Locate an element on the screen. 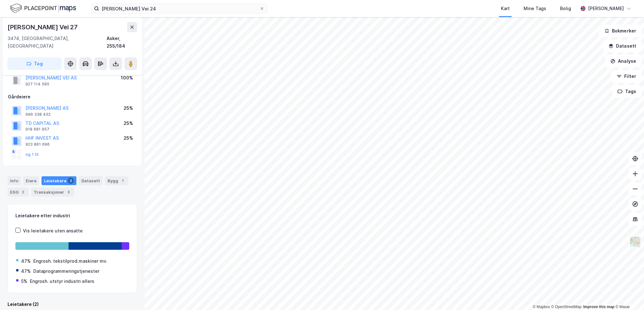 The width and height of the screenshot is (644, 310). div: Bolig is located at coordinates (566, 9).